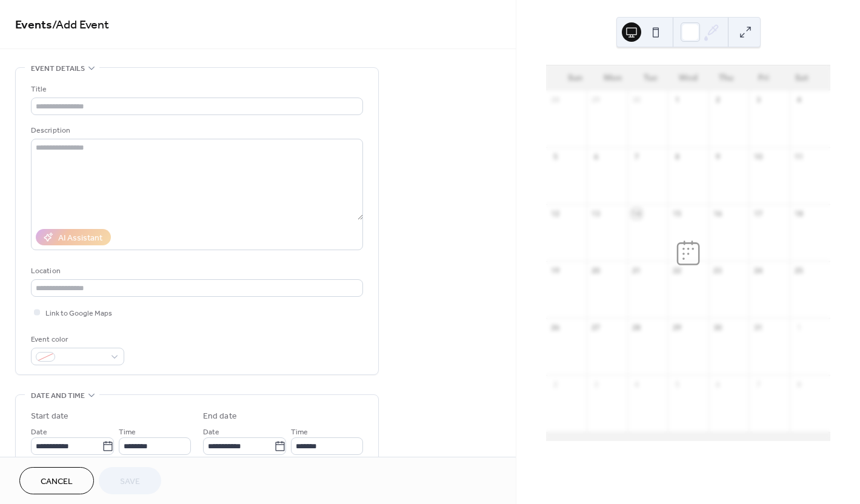 This screenshot has width=860, height=504. What do you see at coordinates (58, 68) in the screenshot?
I see `span: Event details` at bounding box center [58, 68].